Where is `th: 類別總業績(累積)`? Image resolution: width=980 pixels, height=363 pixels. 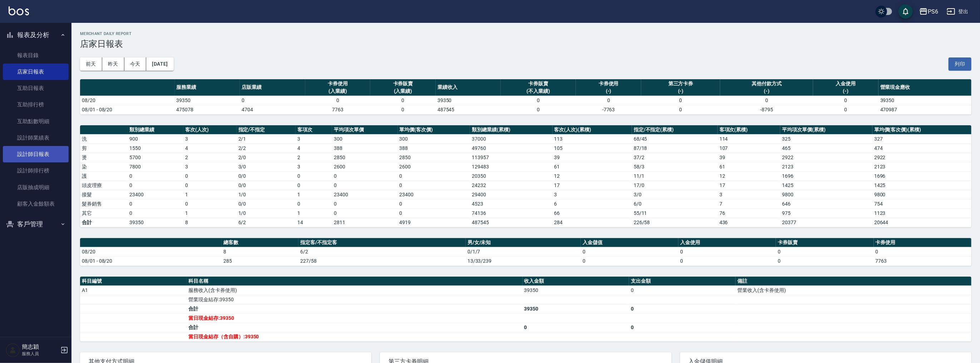 th: 類別總業績(累積) is located at coordinates (511, 130).